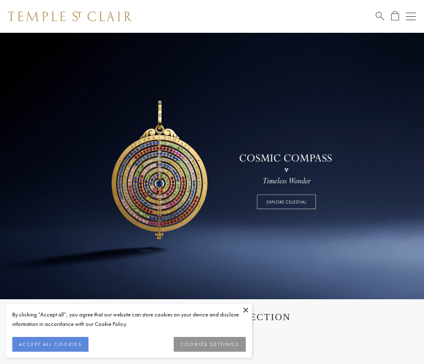  I want to click on a: Open Shopping Bag, so click(395, 16).